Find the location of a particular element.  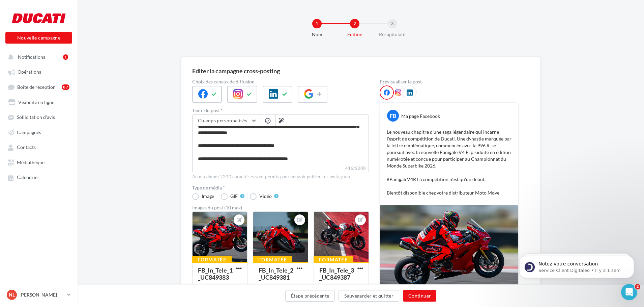

span: Calendrier is located at coordinates (28, 177).